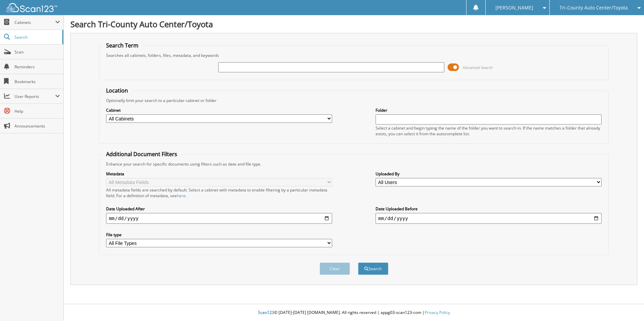 The width and height of the screenshot is (644, 321). Describe the element at coordinates (488, 218) in the screenshot. I see `input: end` at that location.